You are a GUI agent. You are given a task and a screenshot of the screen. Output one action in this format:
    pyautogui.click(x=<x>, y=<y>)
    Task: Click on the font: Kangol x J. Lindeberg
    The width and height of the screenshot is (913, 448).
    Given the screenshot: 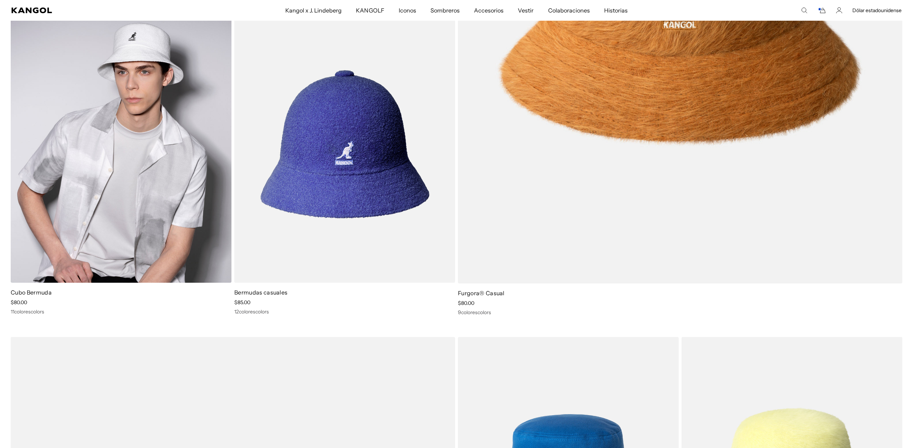 What is the action you would take?
    pyautogui.click(x=313, y=10)
    